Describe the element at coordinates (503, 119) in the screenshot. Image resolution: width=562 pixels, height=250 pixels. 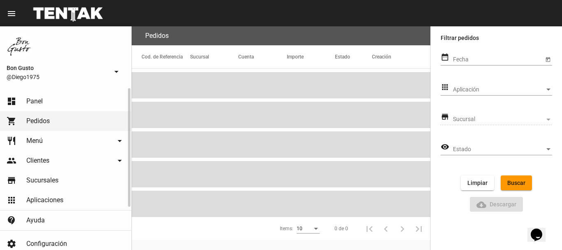
I see `mat-select: Sucursal` at that location.